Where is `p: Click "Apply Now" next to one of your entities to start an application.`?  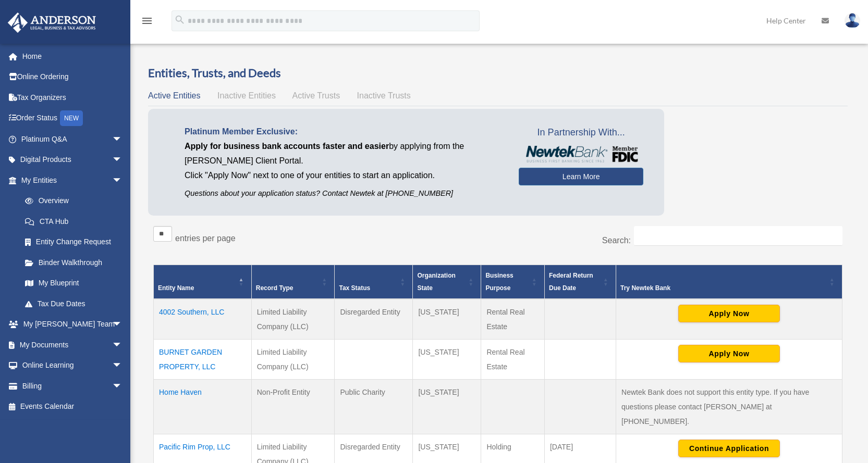 p: Click "Apply Now" next to one of your entities to start an application. is located at coordinates (344, 175).